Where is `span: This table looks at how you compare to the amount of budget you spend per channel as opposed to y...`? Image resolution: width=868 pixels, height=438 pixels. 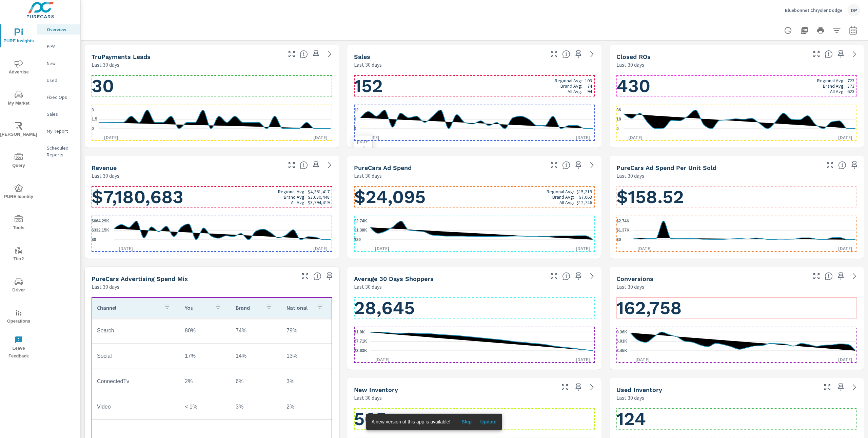 span: This table looks at how you compare to the amount of budget you spend per channel as opposed to y... is located at coordinates (318, 276).